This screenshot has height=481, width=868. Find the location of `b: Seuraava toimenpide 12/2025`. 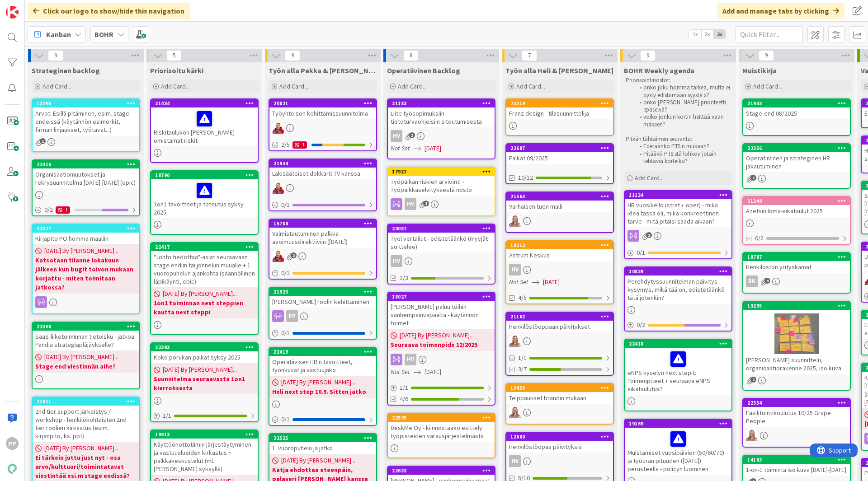

b: Seuraava toimenpide 12/2025 is located at coordinates (442, 345).